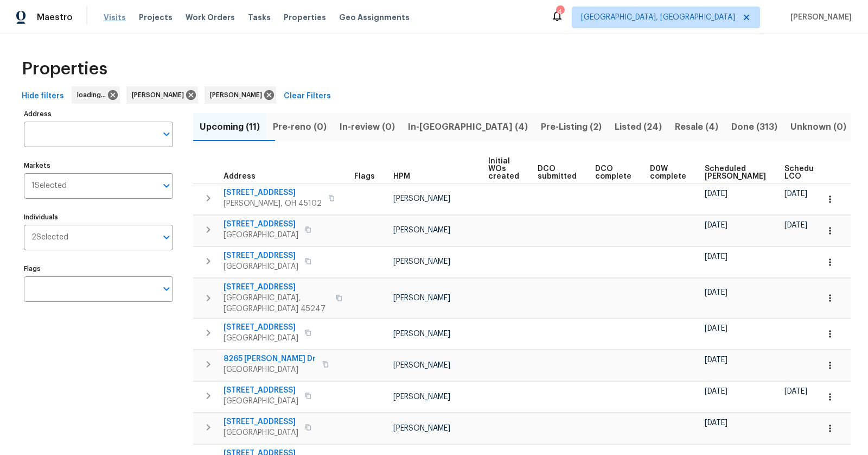 Image resolution: width=868 pixels, height=455 pixels. I want to click on span: loading..., so click(93, 95).